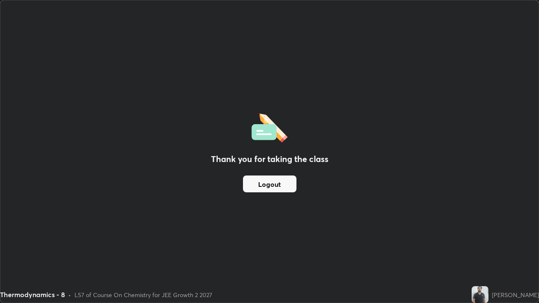 This screenshot has width=539, height=303. What do you see at coordinates (269, 184) in the screenshot?
I see `button: Logout` at bounding box center [269, 184].